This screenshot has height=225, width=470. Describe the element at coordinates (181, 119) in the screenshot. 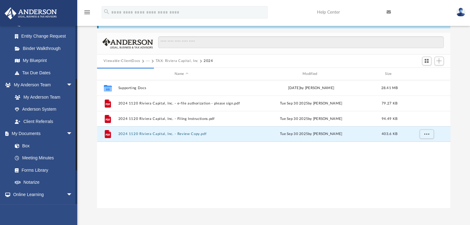

I see `button: 2024 1120 Riviera Capital, Inc. - Filing Instructions.pdf` at that location.